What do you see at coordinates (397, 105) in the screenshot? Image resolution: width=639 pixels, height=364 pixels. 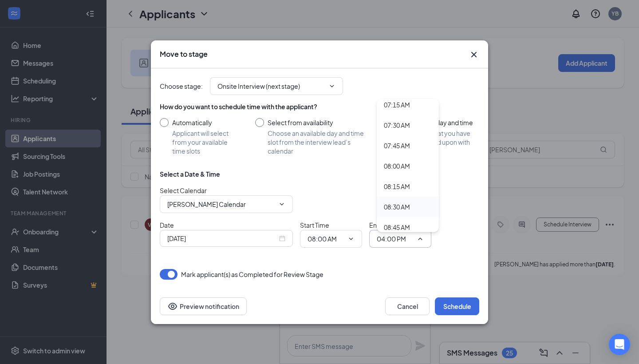 I see `div: 07:15 AM` at bounding box center [397, 105].